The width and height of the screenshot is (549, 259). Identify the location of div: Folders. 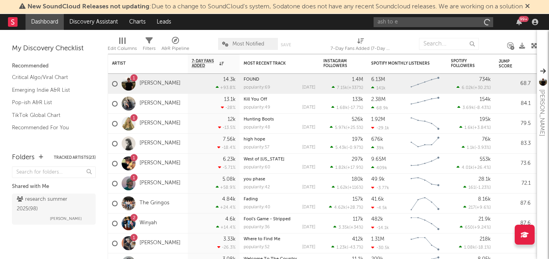
(23, 158).